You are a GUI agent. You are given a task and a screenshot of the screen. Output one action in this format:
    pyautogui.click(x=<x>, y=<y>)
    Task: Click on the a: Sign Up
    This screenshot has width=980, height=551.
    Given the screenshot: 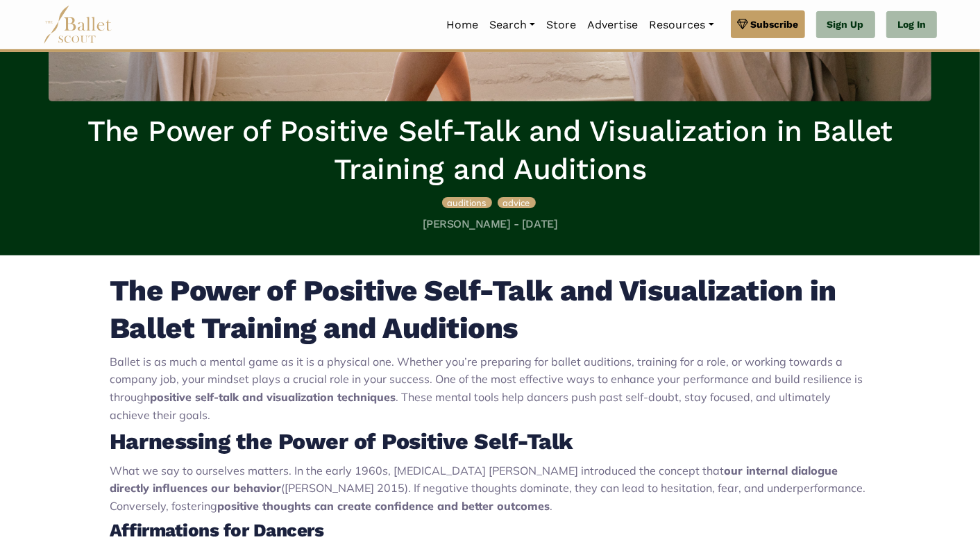 What is the action you would take?
    pyautogui.click(x=845, y=25)
    